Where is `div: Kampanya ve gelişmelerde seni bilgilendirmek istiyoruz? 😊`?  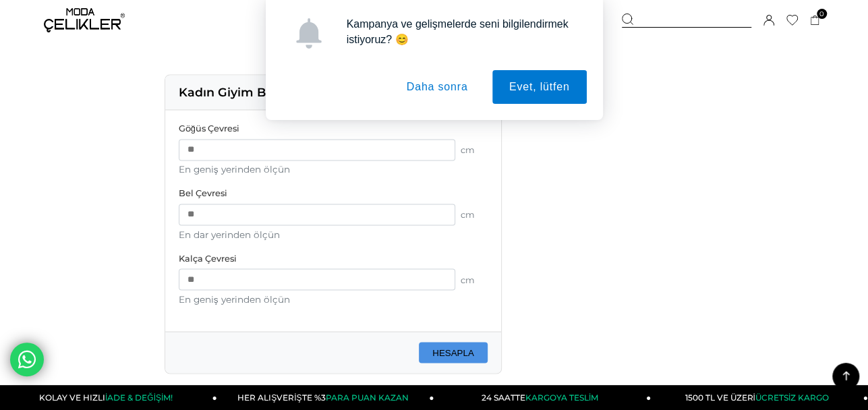
div: Kampanya ve gelişmelerde seni bilgilendirmek istiyoruz? 😊 is located at coordinates (462, 31).